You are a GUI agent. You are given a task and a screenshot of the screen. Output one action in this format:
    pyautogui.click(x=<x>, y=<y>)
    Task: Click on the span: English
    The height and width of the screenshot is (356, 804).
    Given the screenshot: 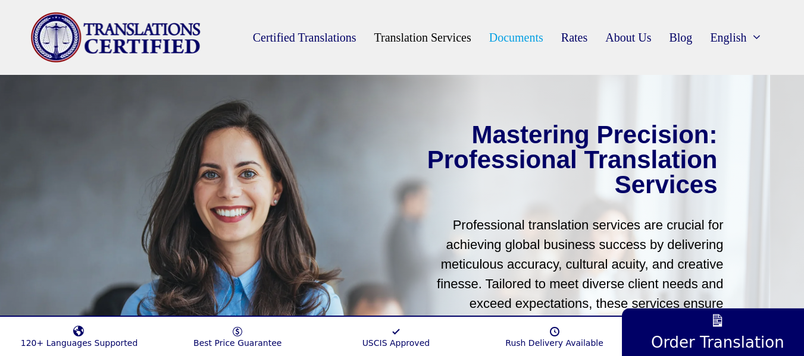 What is the action you would take?
    pyautogui.click(x=728, y=37)
    